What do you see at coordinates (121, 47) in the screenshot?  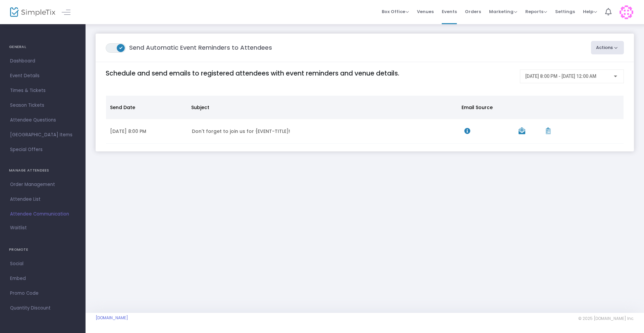 I see `span: ON` at bounding box center [121, 47].